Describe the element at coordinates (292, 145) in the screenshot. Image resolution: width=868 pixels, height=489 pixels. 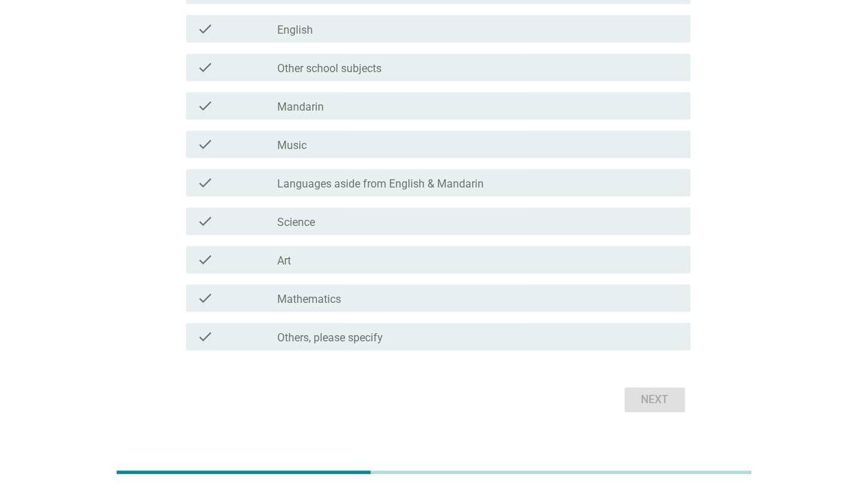
I see `label: Music` at that location.